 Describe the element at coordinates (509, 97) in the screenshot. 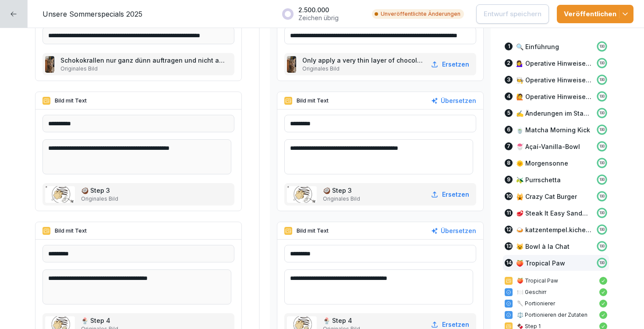

I see `div: 4` at that location.